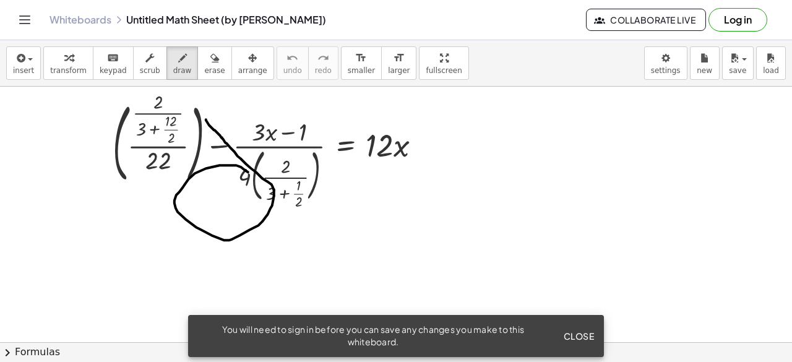 The width and height of the screenshot is (792, 362). Describe the element at coordinates (578, 336) in the screenshot. I see `button: Close` at that location.